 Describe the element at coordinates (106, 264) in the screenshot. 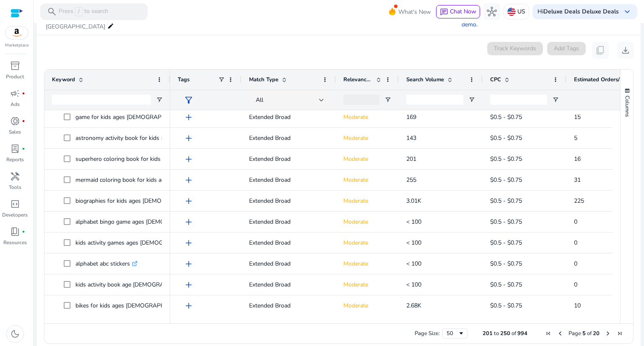

I see `p: alphabet abc stickers` at that location.